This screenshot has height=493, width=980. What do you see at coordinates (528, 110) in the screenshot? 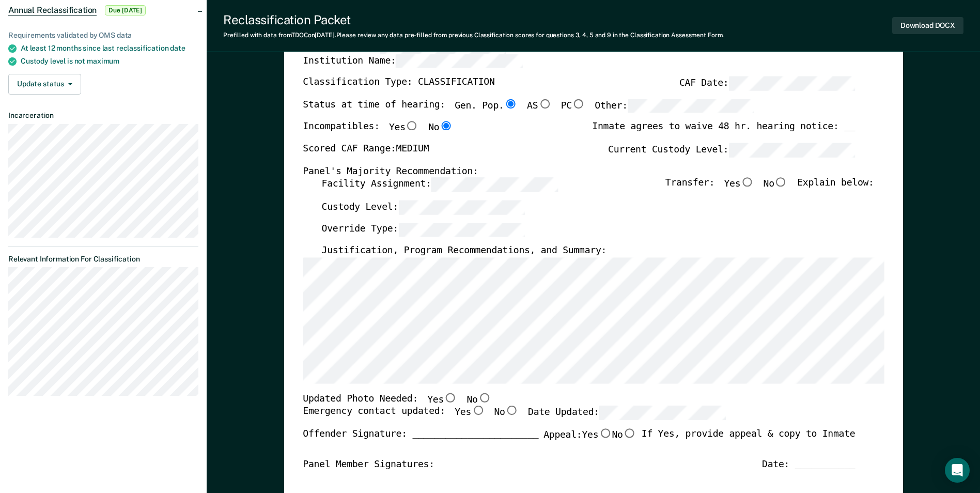
I see `div: Status at time of hearing:` at bounding box center [528, 110].